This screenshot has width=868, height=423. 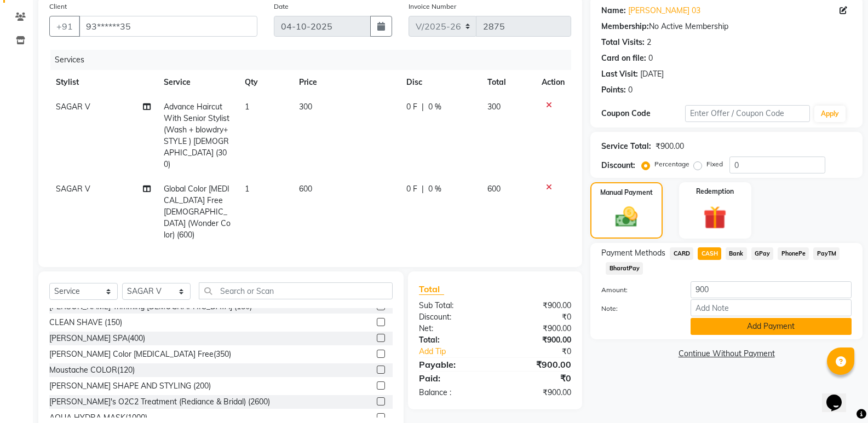 What do you see at coordinates (771, 326) in the screenshot?
I see `button: Add Payment` at bounding box center [771, 326].